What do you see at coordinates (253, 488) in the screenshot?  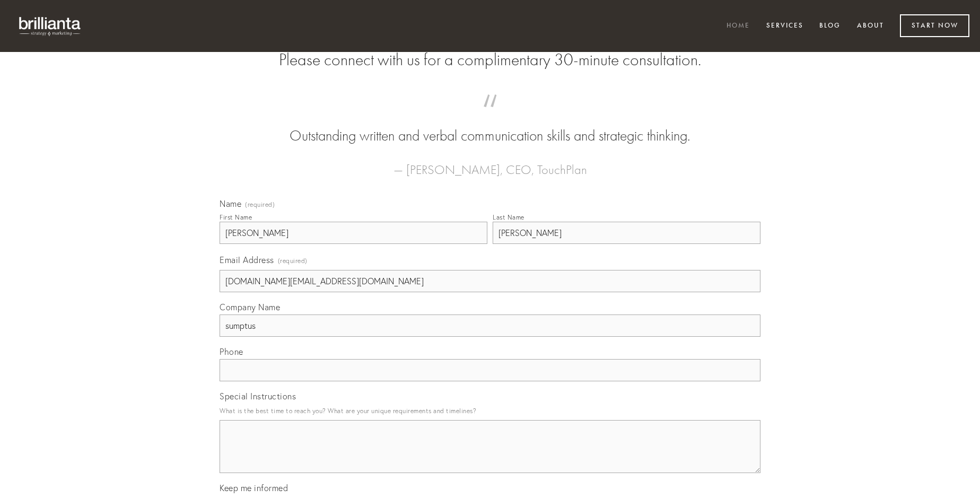 I see `span: Keep me informed` at bounding box center [253, 488].